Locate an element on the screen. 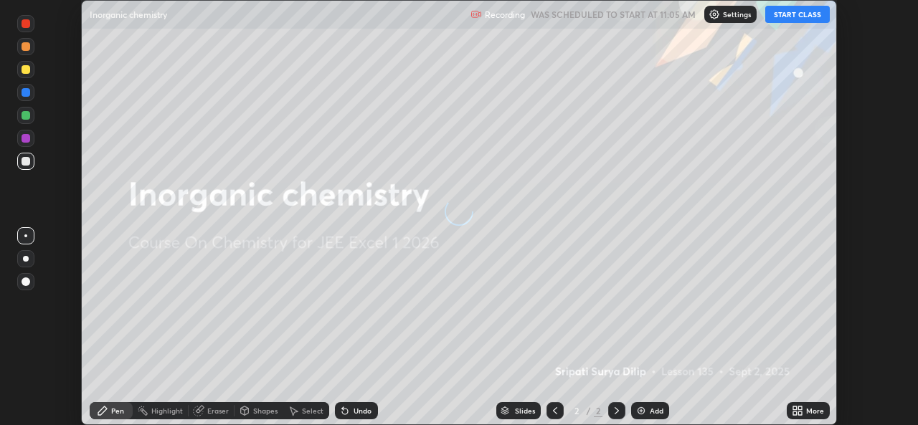 The width and height of the screenshot is (918, 425). img: add-slide-button is located at coordinates (641, 411).